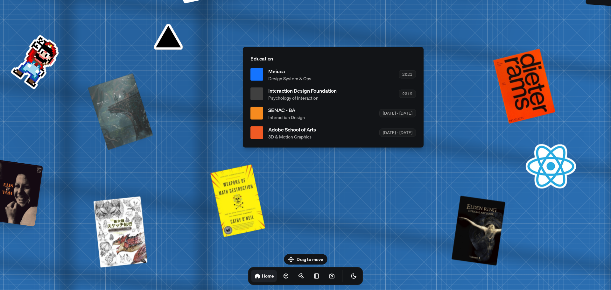 The image size is (611, 290). Describe the element at coordinates (333, 58) in the screenshot. I see `p: Education` at that location.